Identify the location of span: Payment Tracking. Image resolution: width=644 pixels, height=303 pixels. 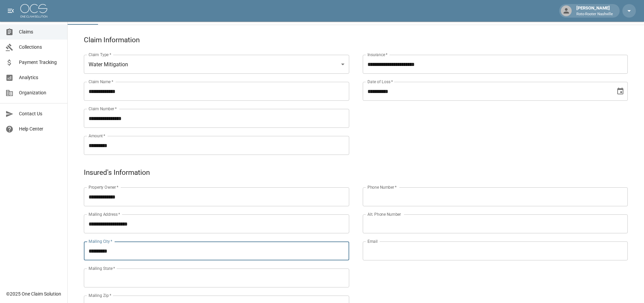
(40, 62).